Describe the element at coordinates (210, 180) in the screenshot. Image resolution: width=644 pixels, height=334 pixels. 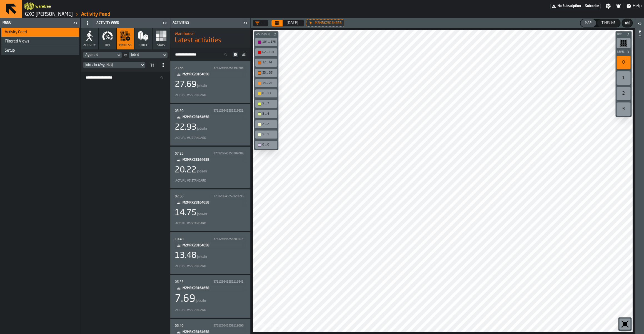
I see `div: RAW: Actual: N/A vs N/A` at that location.